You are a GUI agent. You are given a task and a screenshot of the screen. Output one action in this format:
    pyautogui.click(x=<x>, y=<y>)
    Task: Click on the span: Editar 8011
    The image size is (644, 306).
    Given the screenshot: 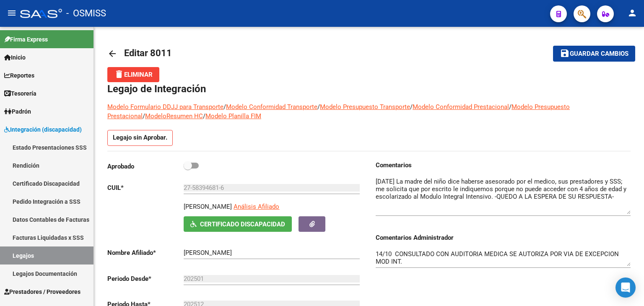 What is the action you would take?
    pyautogui.click(x=148, y=53)
    